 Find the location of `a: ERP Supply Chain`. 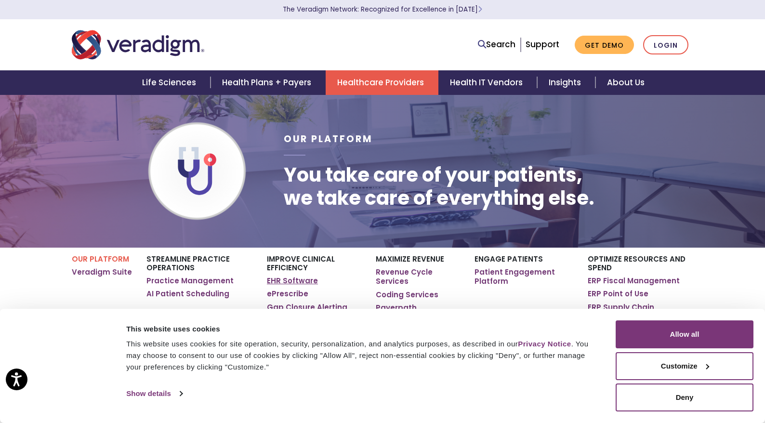

a: ERP Supply Chain is located at coordinates (621, 308).